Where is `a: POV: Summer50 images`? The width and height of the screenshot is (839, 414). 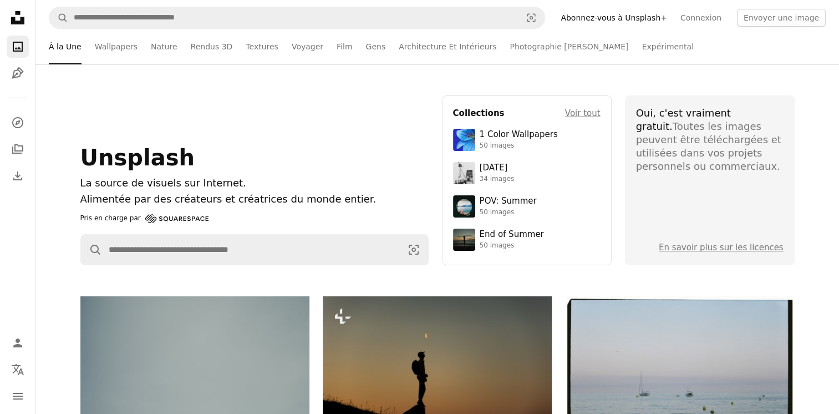 a: POV: Summer50 images is located at coordinates (527, 206).